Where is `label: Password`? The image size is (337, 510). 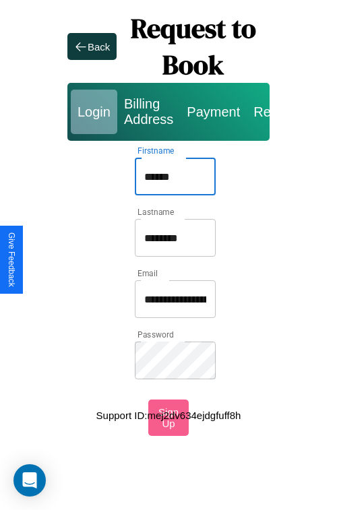 label: Password is located at coordinates (155, 334).